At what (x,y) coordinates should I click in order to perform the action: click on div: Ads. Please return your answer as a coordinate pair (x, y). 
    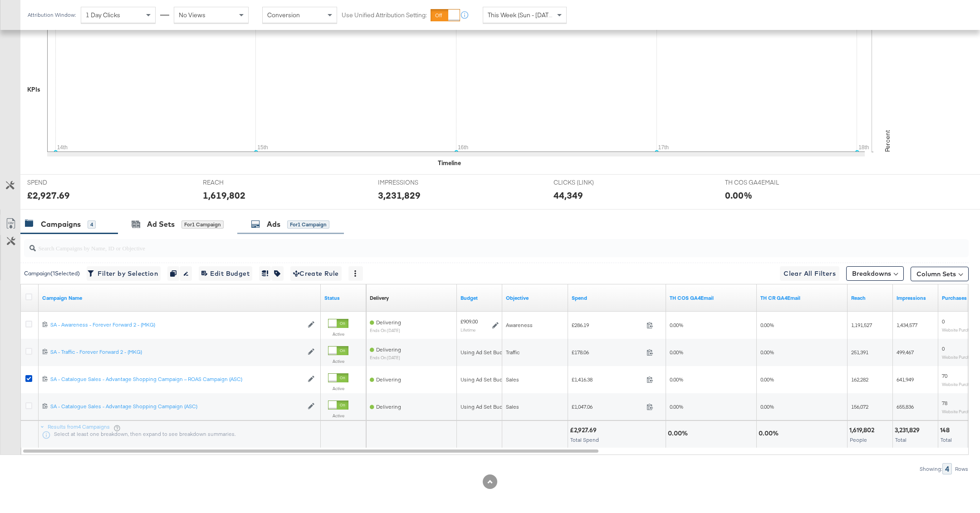
    Looking at the image, I should click on (274, 224).